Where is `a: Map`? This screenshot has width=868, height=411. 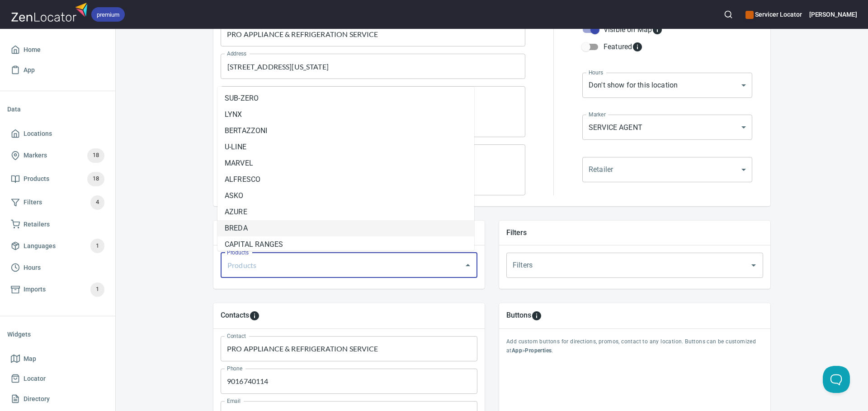 a: Map is located at coordinates (57, 359).